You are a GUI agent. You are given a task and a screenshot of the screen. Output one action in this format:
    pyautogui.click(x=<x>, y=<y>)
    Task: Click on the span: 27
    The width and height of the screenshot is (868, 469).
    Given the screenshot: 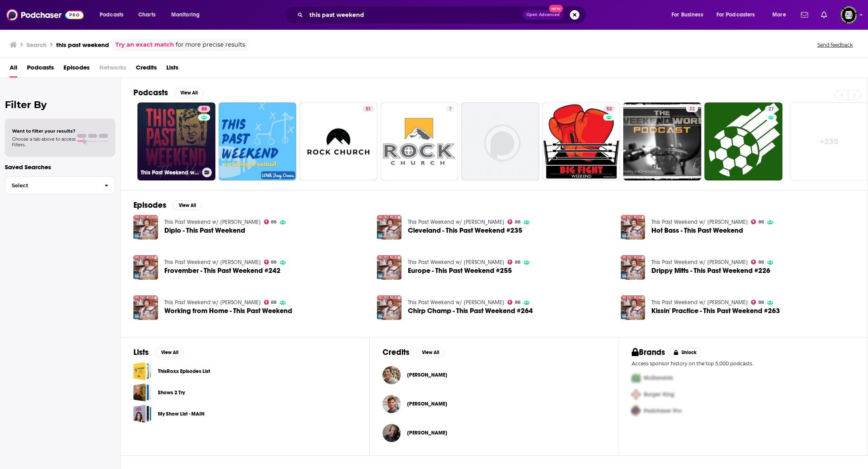 What is the action you would take?
    pyautogui.click(x=772, y=109)
    